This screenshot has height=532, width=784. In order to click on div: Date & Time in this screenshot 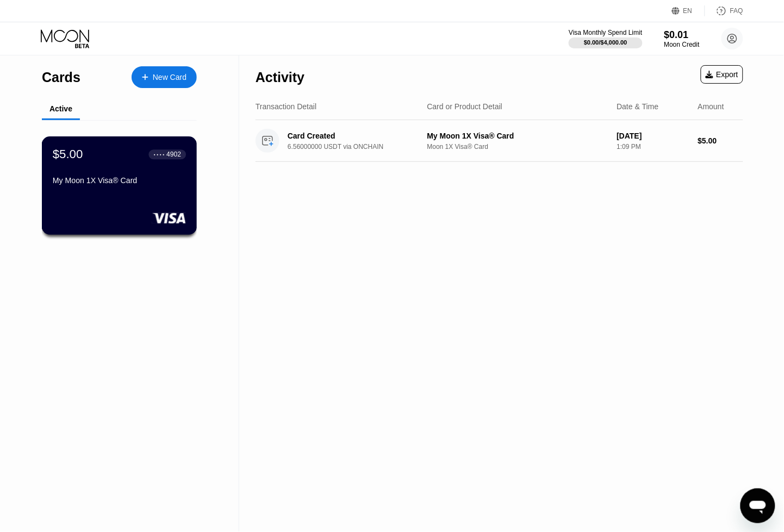, I will do `click(638, 106)`.